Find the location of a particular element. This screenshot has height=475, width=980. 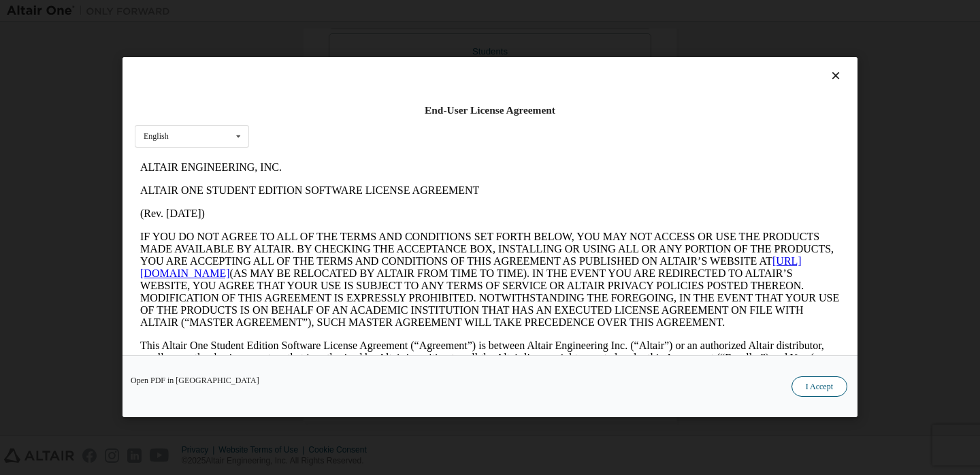

div: End-User License Agreement is located at coordinates (490, 111).